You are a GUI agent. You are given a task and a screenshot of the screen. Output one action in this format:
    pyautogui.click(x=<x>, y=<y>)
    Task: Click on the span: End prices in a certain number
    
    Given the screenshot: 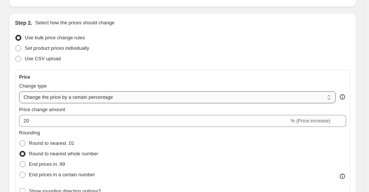 What is the action you would take?
    pyautogui.click(x=62, y=174)
    